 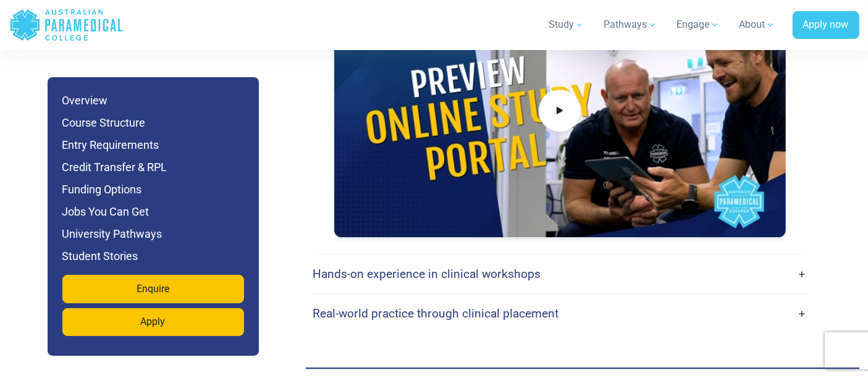 I want to click on a: Apply now, so click(x=826, y=26).